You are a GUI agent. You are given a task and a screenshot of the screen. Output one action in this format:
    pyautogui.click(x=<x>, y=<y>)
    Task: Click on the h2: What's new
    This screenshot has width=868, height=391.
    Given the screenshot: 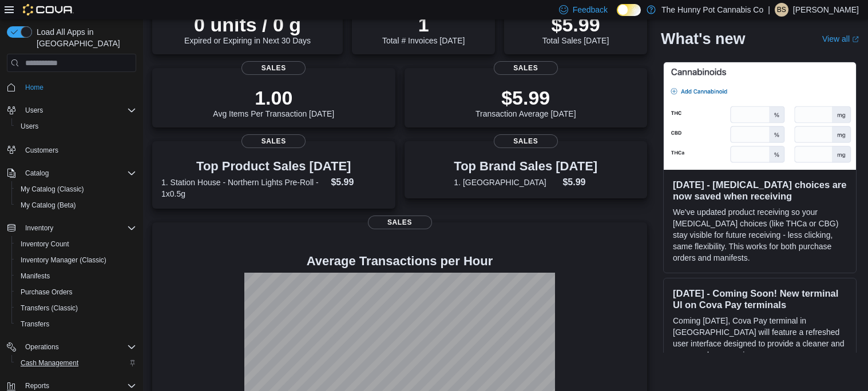 What is the action you would take?
    pyautogui.click(x=702, y=39)
    